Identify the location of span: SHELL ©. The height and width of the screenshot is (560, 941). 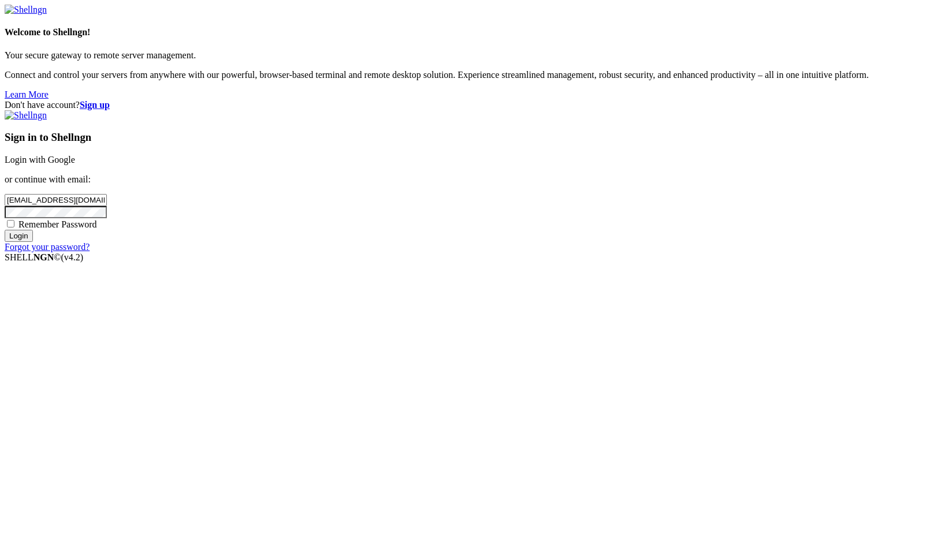
(44, 257).